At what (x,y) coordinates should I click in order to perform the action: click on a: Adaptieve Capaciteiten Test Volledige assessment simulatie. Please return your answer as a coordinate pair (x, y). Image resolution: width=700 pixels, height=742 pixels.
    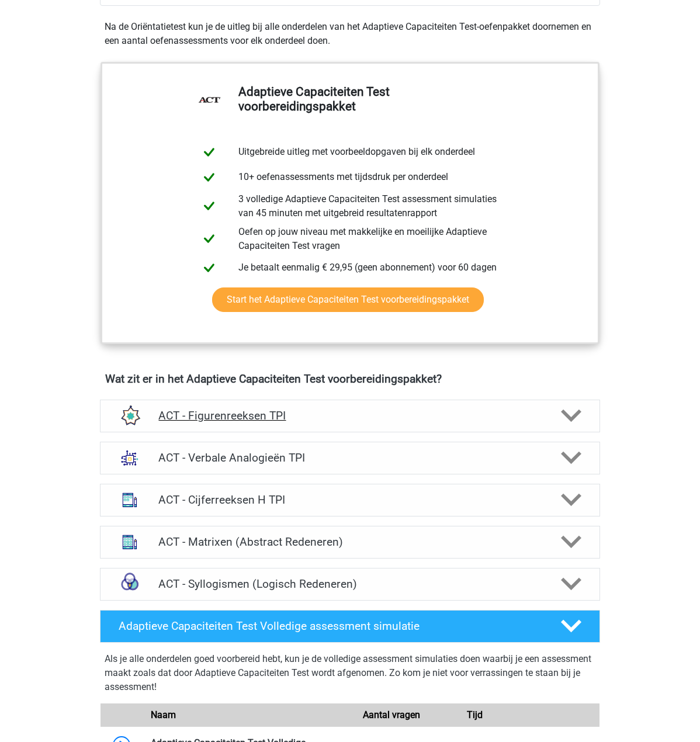
    Looking at the image, I should click on (350, 626).